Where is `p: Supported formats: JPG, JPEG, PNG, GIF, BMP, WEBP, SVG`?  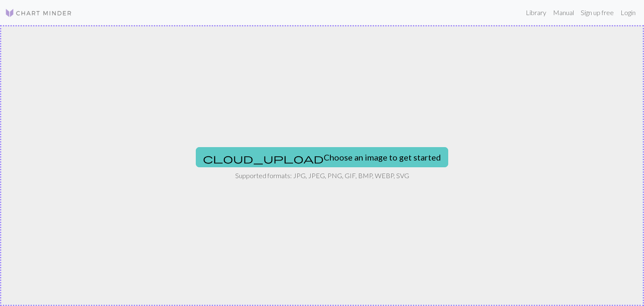 p: Supported formats: JPG, JPEG, PNG, GIF, BMP, WEBP, SVG is located at coordinates (322, 176).